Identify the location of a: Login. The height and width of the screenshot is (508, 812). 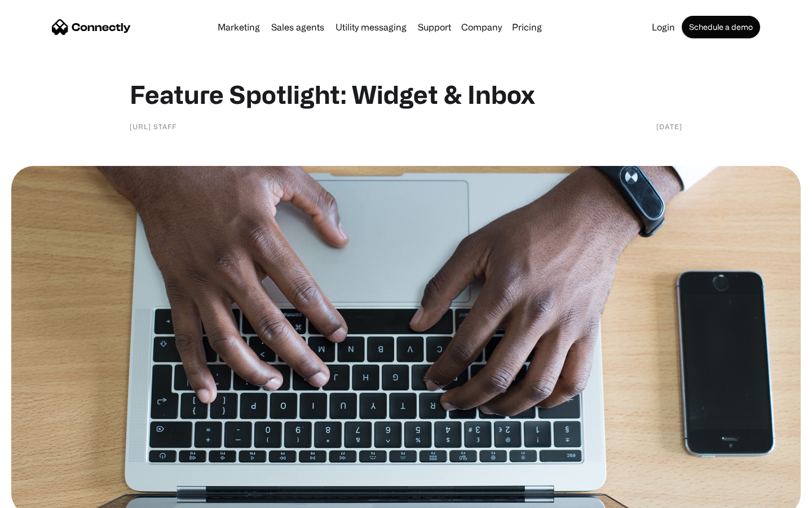
(664, 27).